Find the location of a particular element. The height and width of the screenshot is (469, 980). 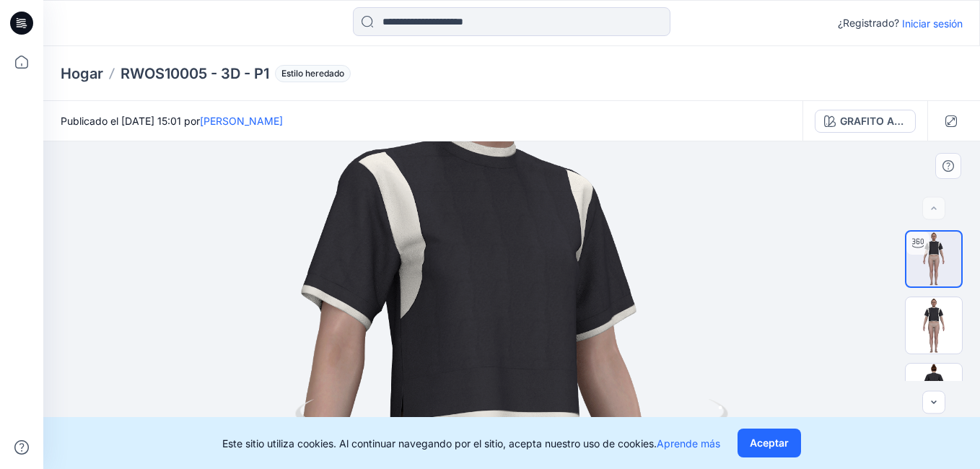

div: GRAFITO AZUL / BLANCO NIEVE is located at coordinates (873, 121).